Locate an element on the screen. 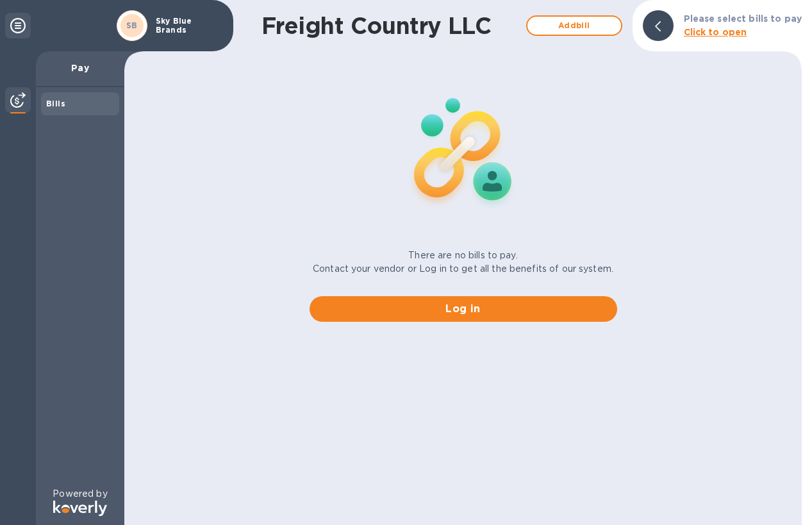 This screenshot has height=525, width=812. b: Please select bills to pay is located at coordinates (743, 19).